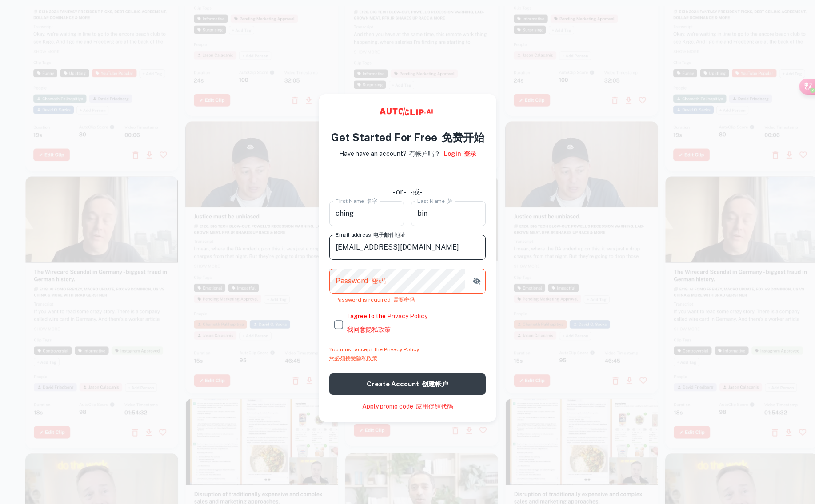  Describe the element at coordinates (434, 406) in the screenshot. I see `font: 应用促销代码` at that location.